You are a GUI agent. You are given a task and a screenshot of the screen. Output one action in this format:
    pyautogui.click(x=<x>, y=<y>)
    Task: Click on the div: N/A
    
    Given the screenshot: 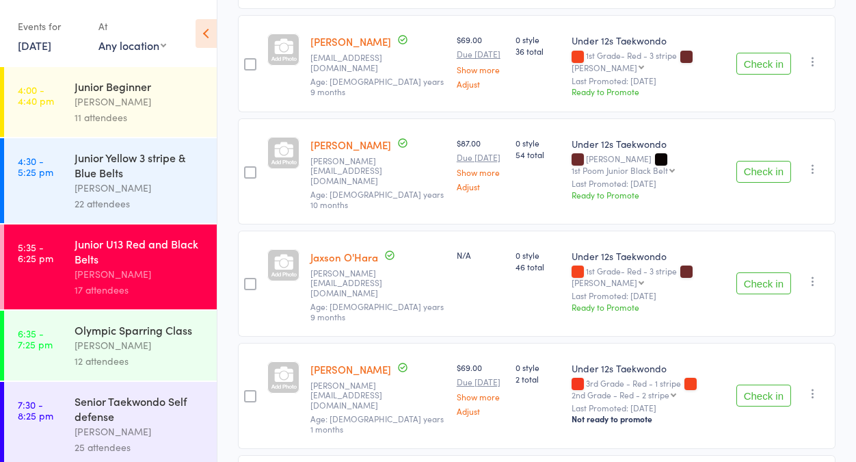 What is the action you would take?
    pyautogui.click(x=481, y=254)
    